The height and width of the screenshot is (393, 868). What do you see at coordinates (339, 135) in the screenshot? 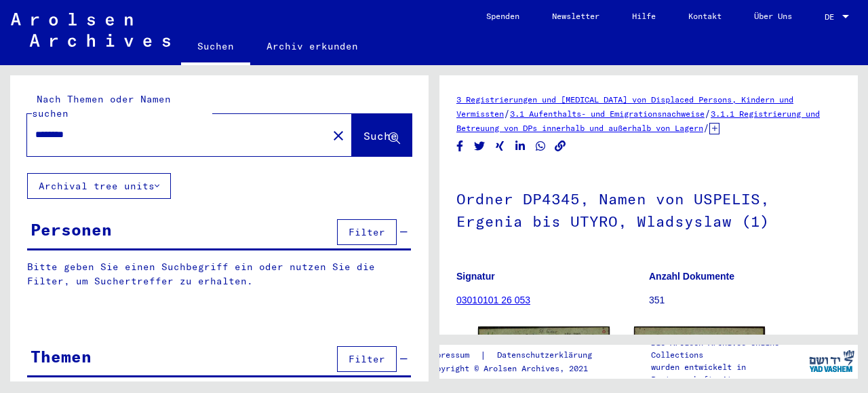
I see `button: Clear` at bounding box center [339, 135].